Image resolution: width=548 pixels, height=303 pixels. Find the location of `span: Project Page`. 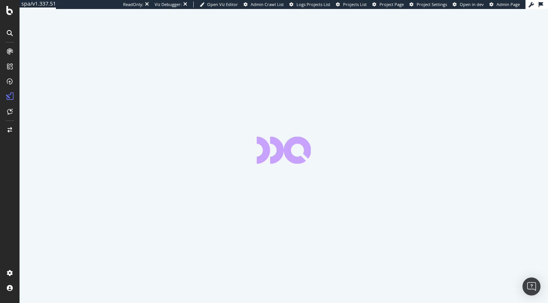

span: Project Page is located at coordinates (392, 4).